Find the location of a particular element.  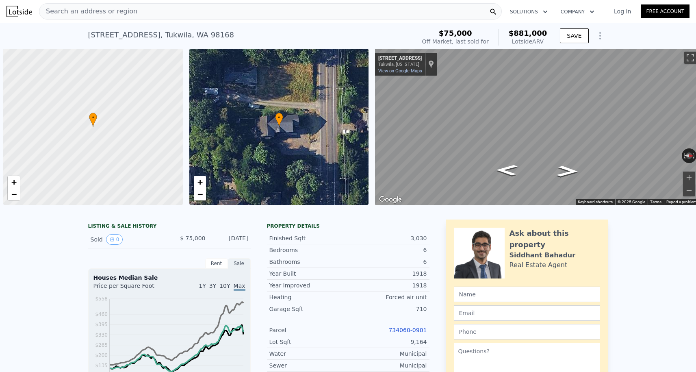

button: Zoom in is located at coordinates (689, 177).